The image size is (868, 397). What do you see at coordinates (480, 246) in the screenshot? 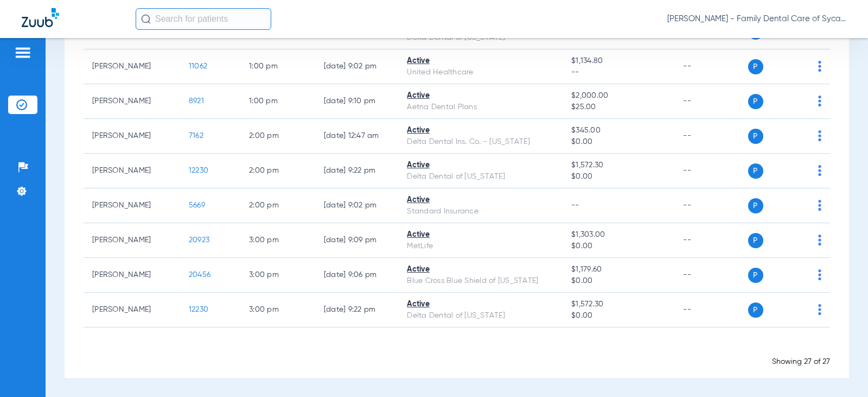
I see `div: MetLife` at bounding box center [480, 246].